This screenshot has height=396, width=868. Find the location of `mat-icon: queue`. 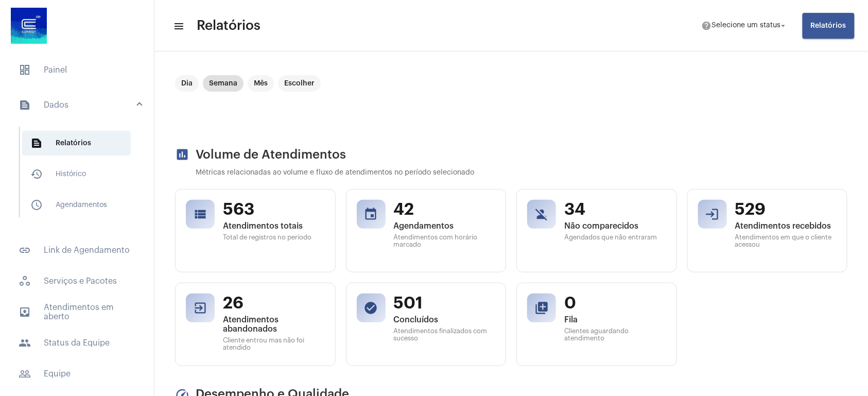

mat-icon: queue is located at coordinates (542, 307).